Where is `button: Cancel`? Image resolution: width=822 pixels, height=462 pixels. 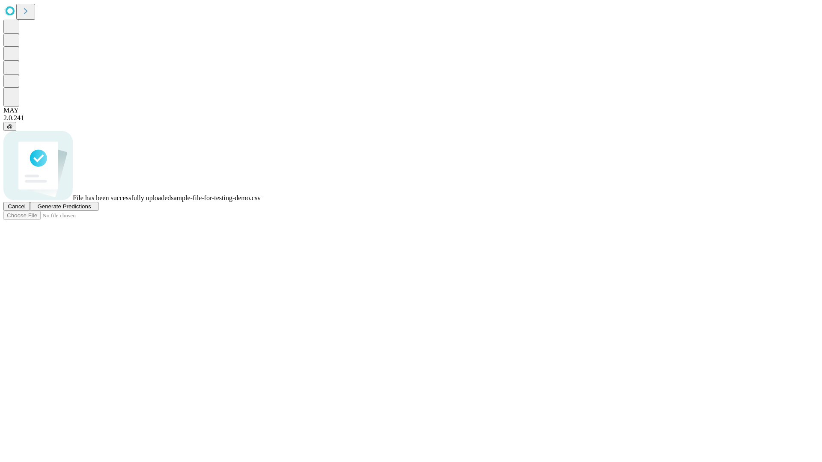
button: Cancel is located at coordinates (17, 206).